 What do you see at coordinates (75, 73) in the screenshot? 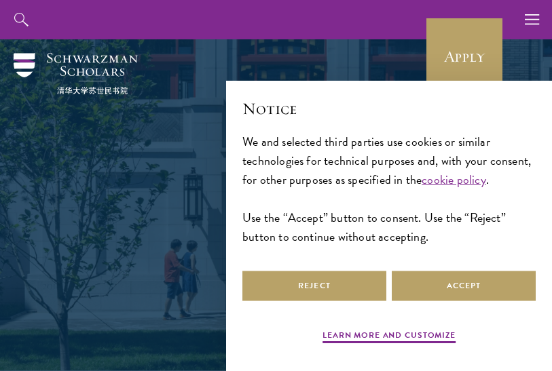
I see `img: Schwarzman Scholars` at bounding box center [75, 73].